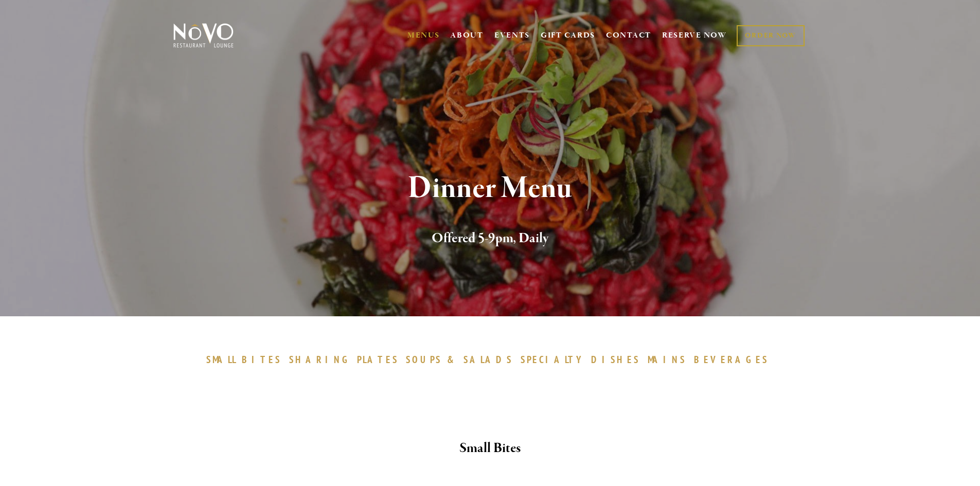  What do you see at coordinates (667, 360) in the screenshot?
I see `span: MAINS` at bounding box center [667, 360].